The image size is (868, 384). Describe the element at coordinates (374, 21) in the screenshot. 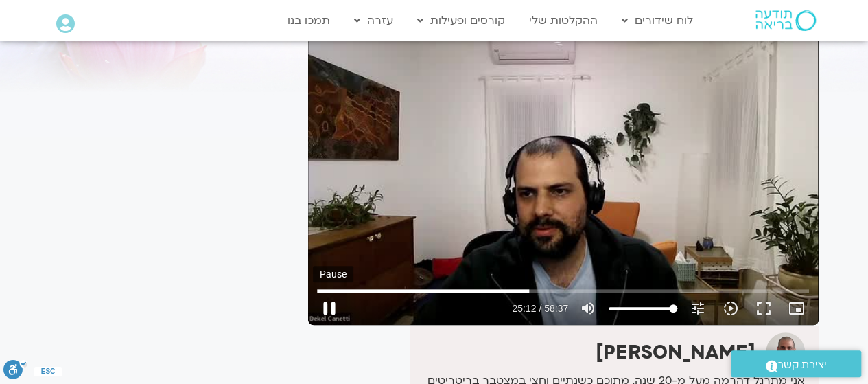

I see `a: עזרה` at that location.